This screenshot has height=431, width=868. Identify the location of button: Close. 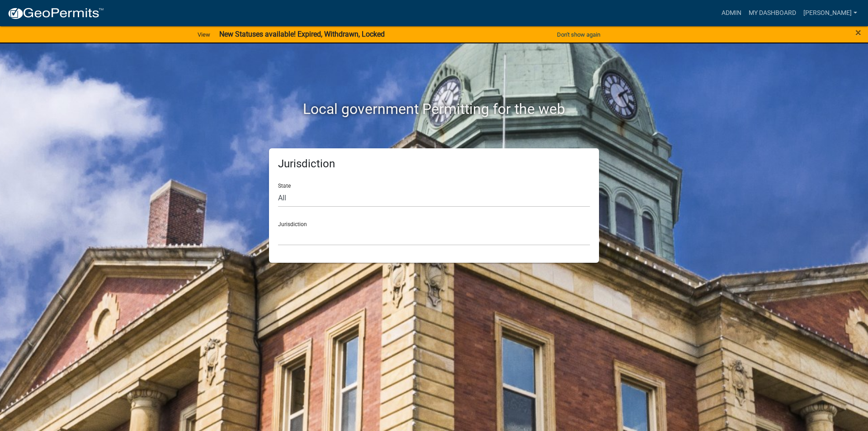
(859, 32).